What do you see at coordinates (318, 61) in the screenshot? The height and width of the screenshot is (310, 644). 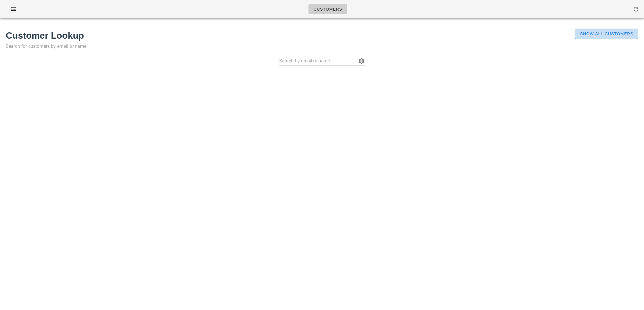 I see `input: Search by email or name` at bounding box center [318, 61].